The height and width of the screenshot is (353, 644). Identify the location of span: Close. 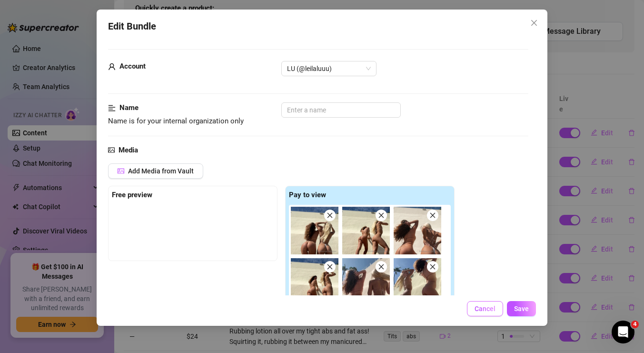
(534, 23).